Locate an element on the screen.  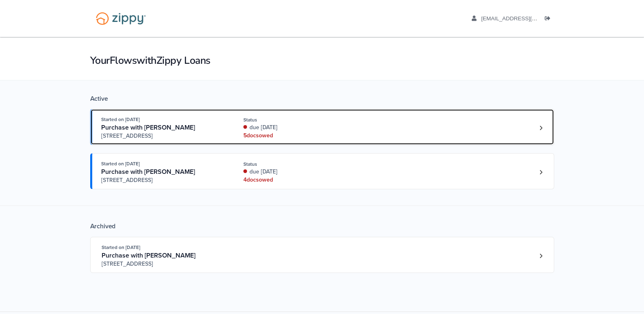
div: 4 doc s owed is located at coordinates (297, 180).